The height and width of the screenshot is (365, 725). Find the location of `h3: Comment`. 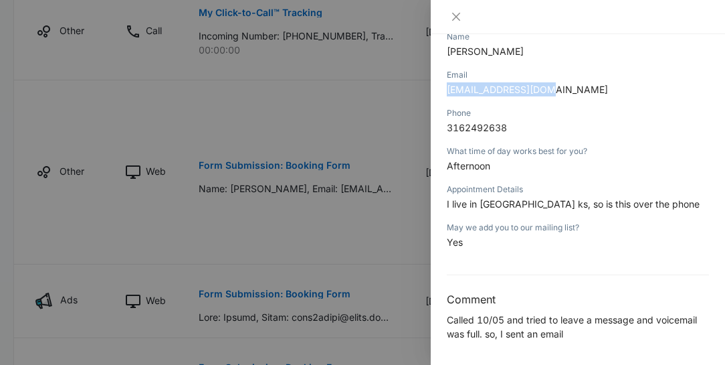

h3: Comment is located at coordinates (578, 299).